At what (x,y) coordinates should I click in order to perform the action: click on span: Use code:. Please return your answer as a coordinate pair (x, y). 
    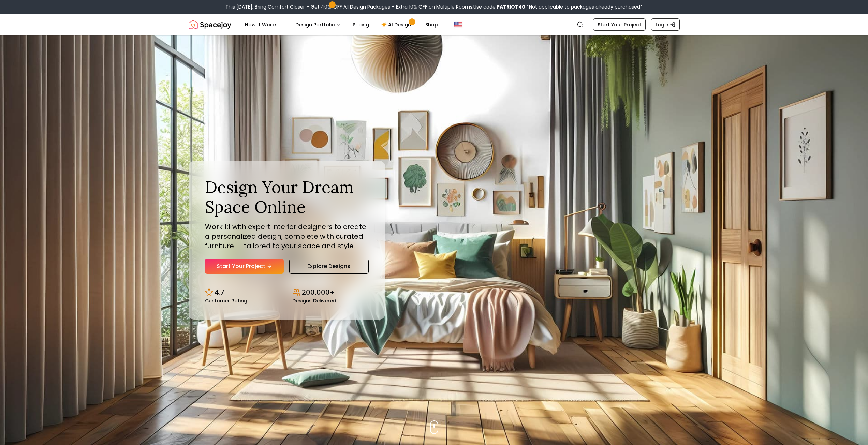
    Looking at the image, I should click on (500, 7).